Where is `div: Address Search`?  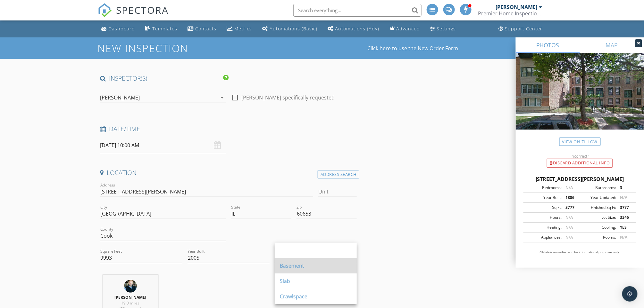 div: Address Search is located at coordinates (339, 175).